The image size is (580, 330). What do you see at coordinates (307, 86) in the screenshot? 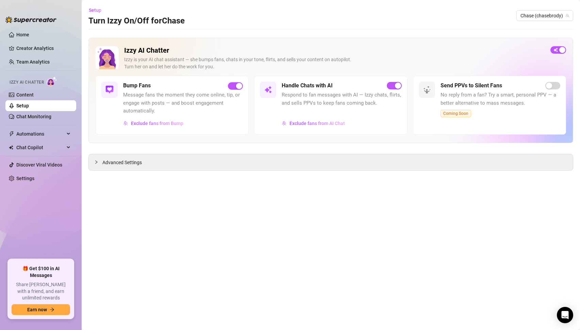
I see `h5: Handle Chats with AI` at bounding box center [307, 86].